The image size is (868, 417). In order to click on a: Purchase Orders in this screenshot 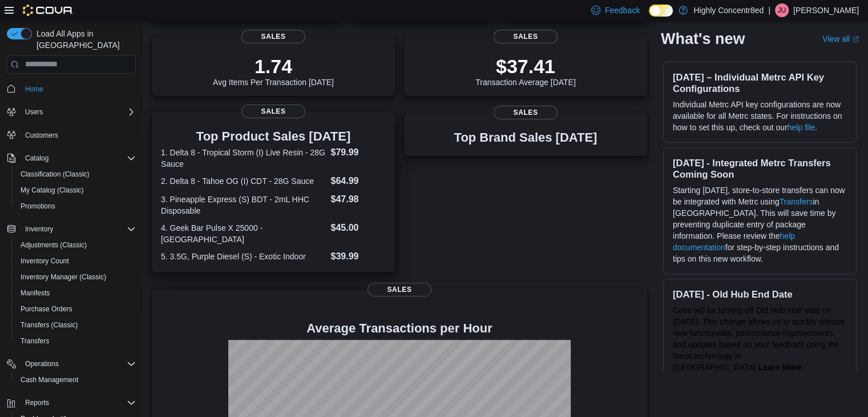, I will do `click(46, 309)`.